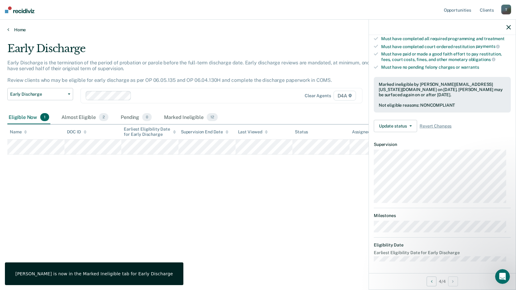  What do you see at coordinates (18, 132) in the screenshot?
I see `div: Name` at bounding box center [18, 132].